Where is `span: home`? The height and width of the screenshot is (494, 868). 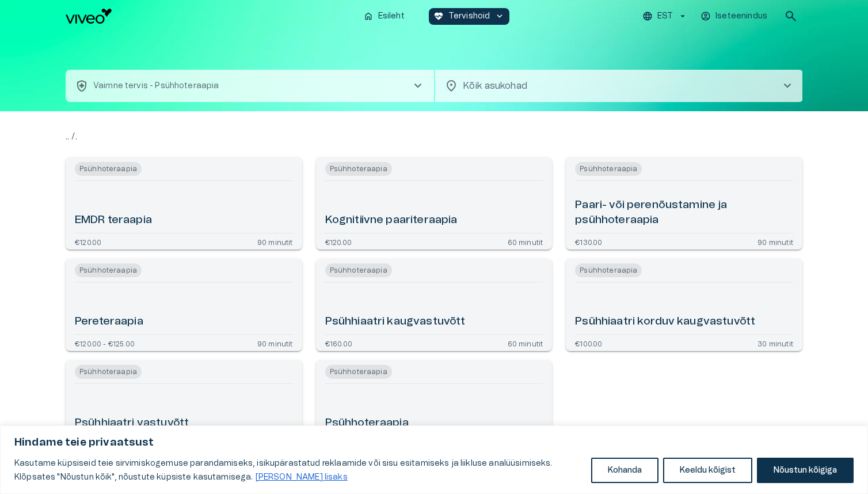
span: home is located at coordinates (369, 16).